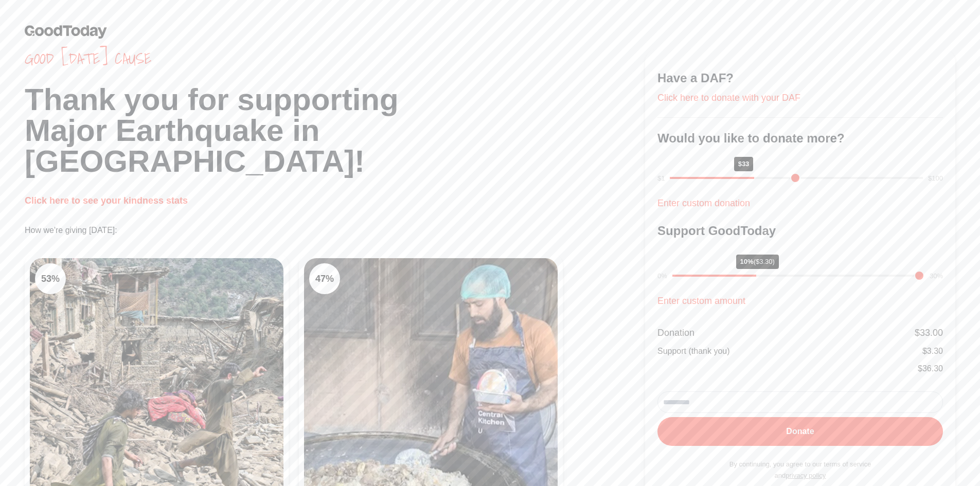 This screenshot has height=486, width=980. Describe the element at coordinates (50, 278) in the screenshot. I see `div: 53 %` at that location.